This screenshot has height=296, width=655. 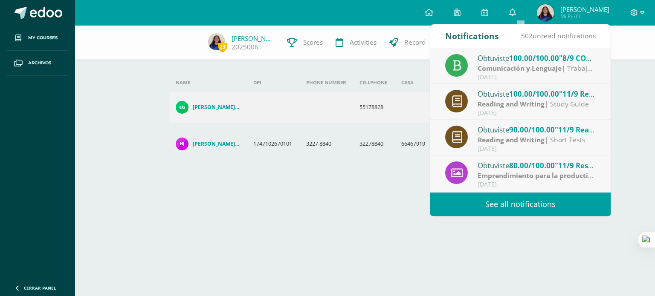 What do you see at coordinates (542, 176) in the screenshot?
I see `strong: Emprendimiento para la productividad` at bounding box center [542, 176].